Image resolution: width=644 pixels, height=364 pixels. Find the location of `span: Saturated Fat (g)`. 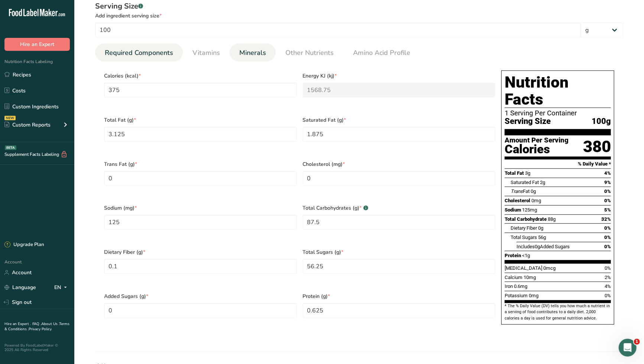

span: Saturated Fat (g) is located at coordinates (399, 120).